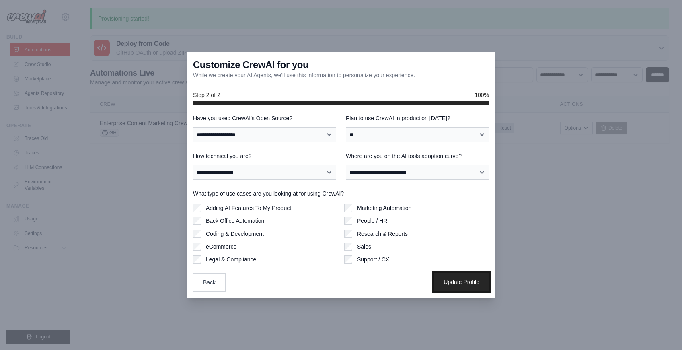 Image resolution: width=682 pixels, height=350 pixels. What do you see at coordinates (482, 95) in the screenshot?
I see `span: 100%` at bounding box center [482, 95].